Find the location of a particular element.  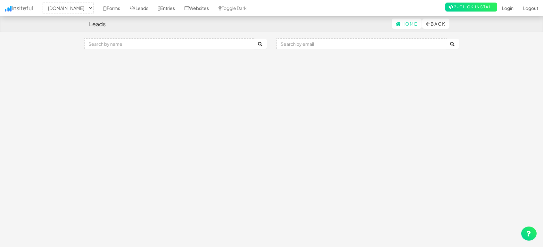

button: Back is located at coordinates (436, 24).